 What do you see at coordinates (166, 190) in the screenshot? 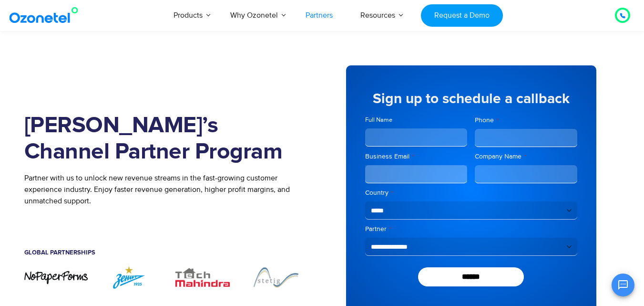
I see `p: Partner with us to unlock new revenue streams in the fast-growing customer experience industry. E...` at bounding box center [166, 190].